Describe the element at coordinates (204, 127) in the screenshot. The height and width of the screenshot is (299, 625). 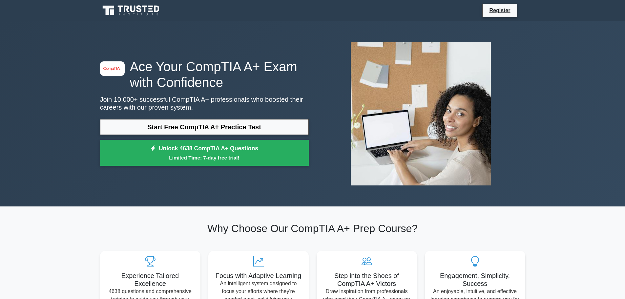
I see `a: Start Free CompTIA A+ Practice Test` at that location.